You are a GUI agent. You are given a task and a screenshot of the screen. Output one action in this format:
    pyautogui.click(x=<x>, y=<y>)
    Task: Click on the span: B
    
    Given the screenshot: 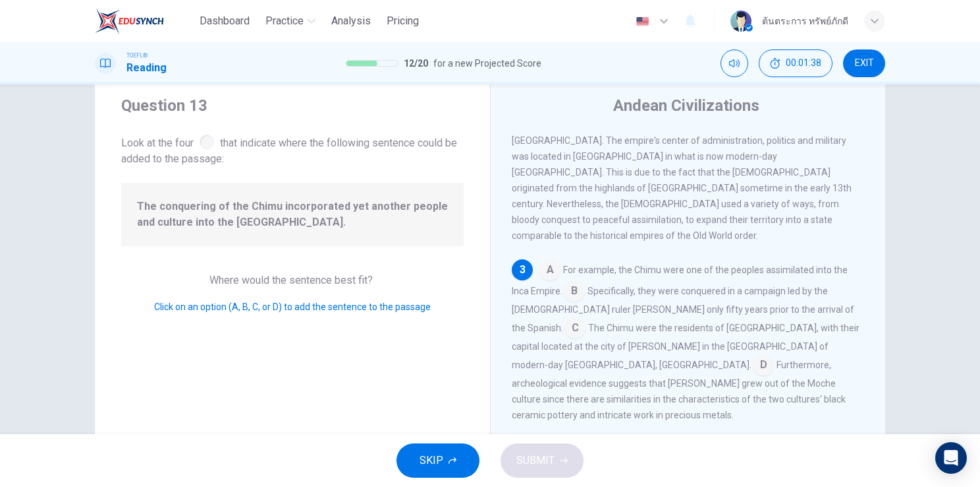 What is the action you would take?
    pyautogui.click(x=575, y=291)
    